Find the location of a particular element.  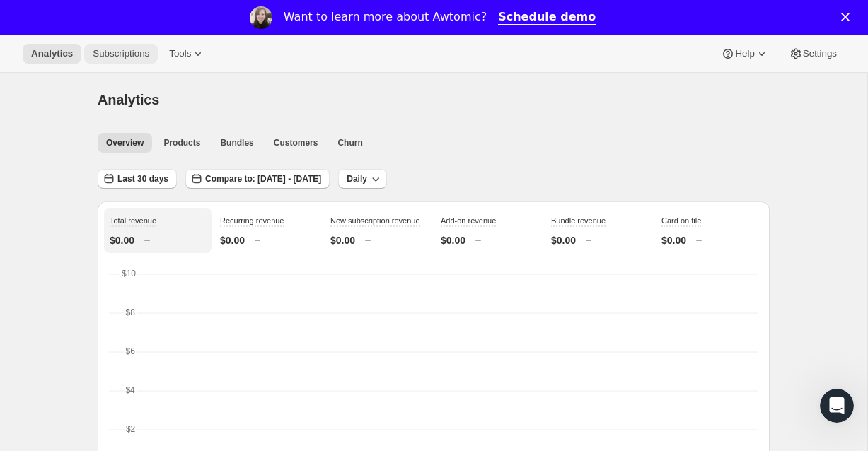

span: Daily is located at coordinates (356, 179).